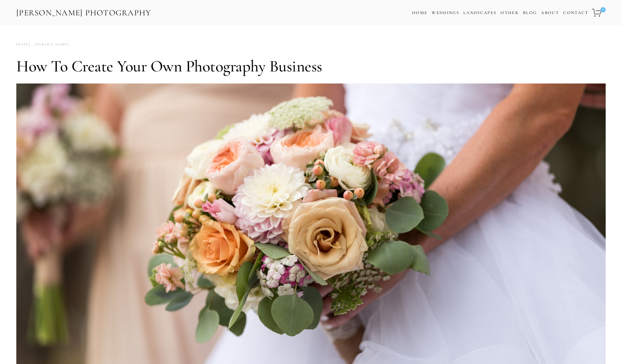 This screenshot has height=364, width=622. Describe the element at coordinates (311, 66) in the screenshot. I see `h1: How to Create Your Own Photography Business` at that location.